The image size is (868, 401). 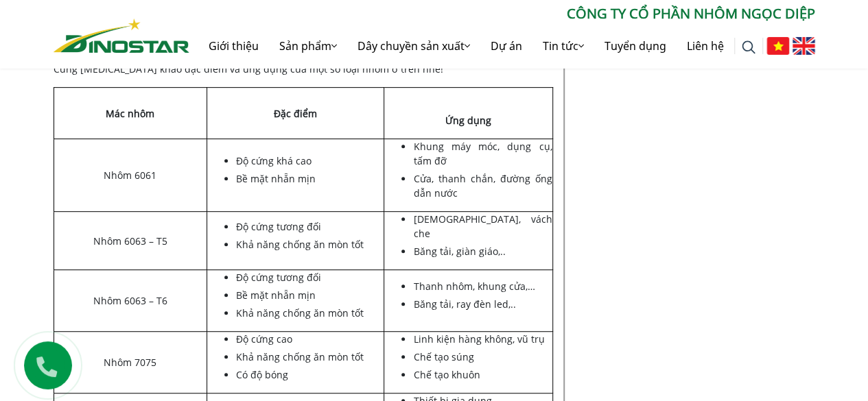 What do you see at coordinates (310, 339) in the screenshot?
I see `li: Độ cứng cao` at bounding box center [310, 339].